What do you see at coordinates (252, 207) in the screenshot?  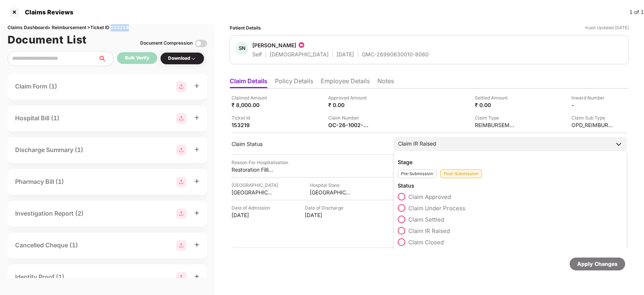 I see `div: Date of Admission` at bounding box center [252, 207].